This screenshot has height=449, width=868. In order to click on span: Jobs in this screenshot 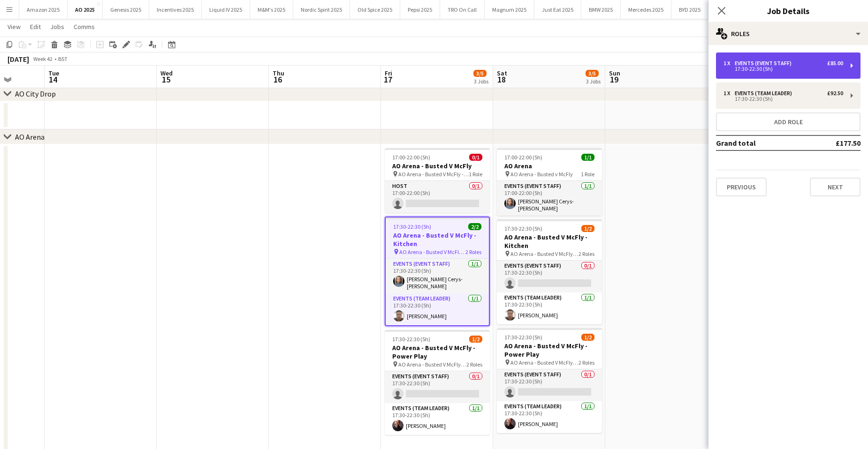, I will do `click(57, 27)`.